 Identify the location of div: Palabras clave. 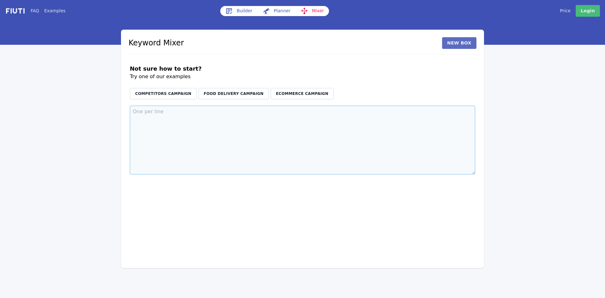
(87, 39).